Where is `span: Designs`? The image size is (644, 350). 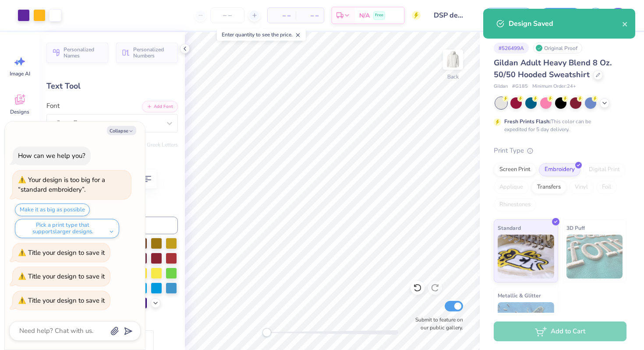
span: Designs is located at coordinates (20, 112).